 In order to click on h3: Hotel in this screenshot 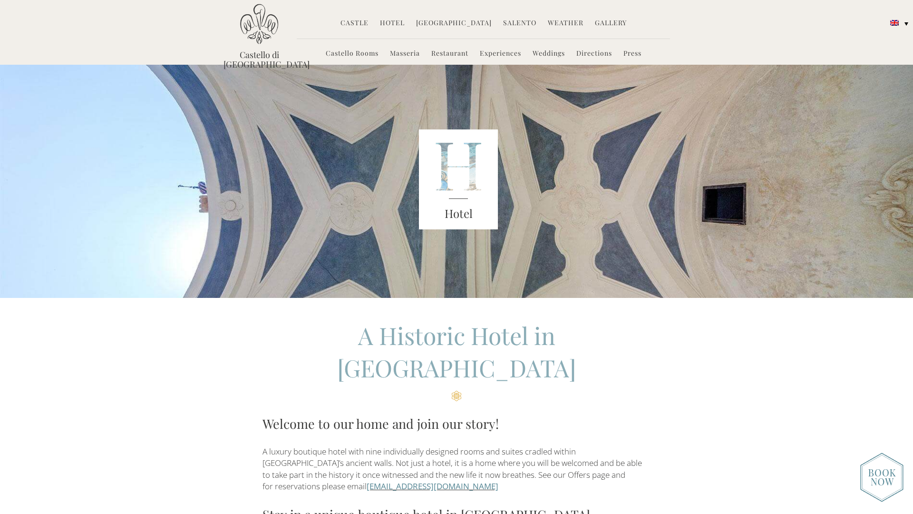, I will do `click(458, 214)`.